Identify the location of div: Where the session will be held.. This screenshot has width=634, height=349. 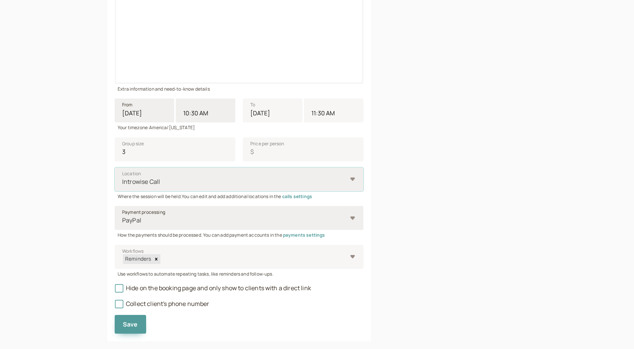
(239, 196).